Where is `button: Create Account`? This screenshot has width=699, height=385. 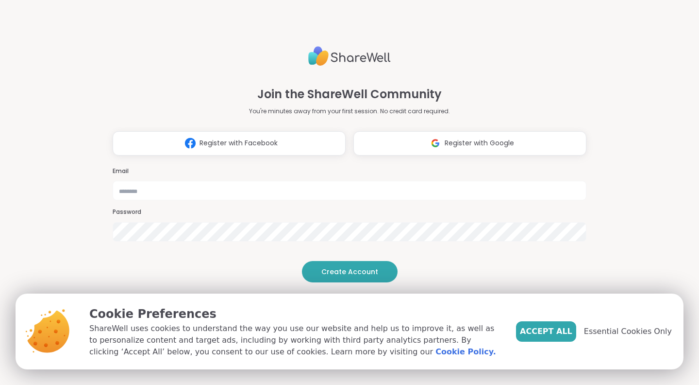 button: Create Account is located at coordinates (350, 272).